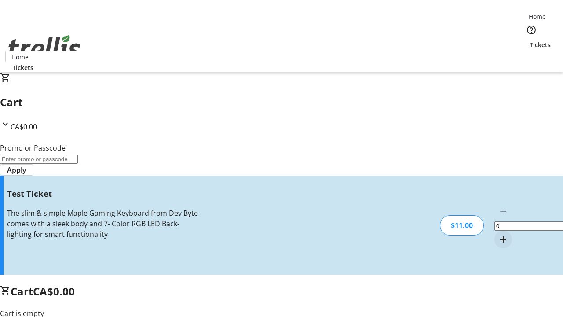 The height and width of the screenshot is (317, 563). I want to click on img: Orient E2E Organization ogg90yEZhJ's Logo, so click(44, 47).